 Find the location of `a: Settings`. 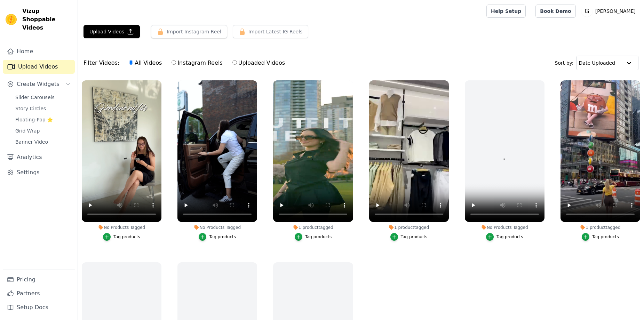

a: Settings is located at coordinates (39, 172).